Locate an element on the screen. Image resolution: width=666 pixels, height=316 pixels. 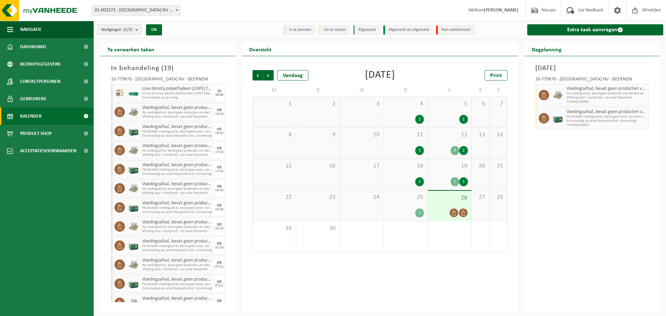
span: 3 is located at coordinates (362, 104).